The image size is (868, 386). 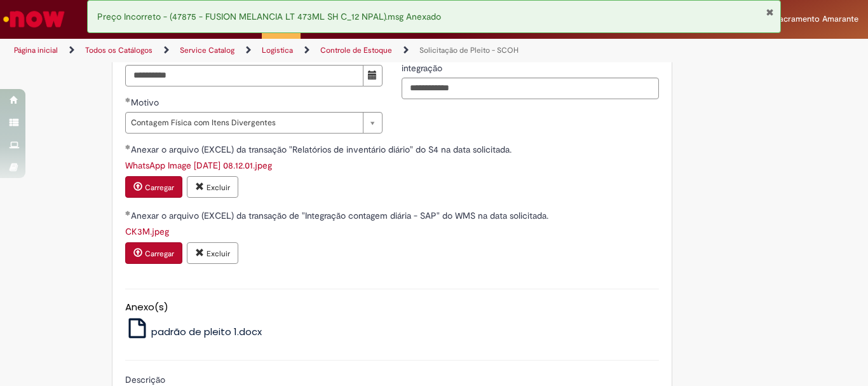 I want to click on img: ServiceNow, so click(x=34, y=19).